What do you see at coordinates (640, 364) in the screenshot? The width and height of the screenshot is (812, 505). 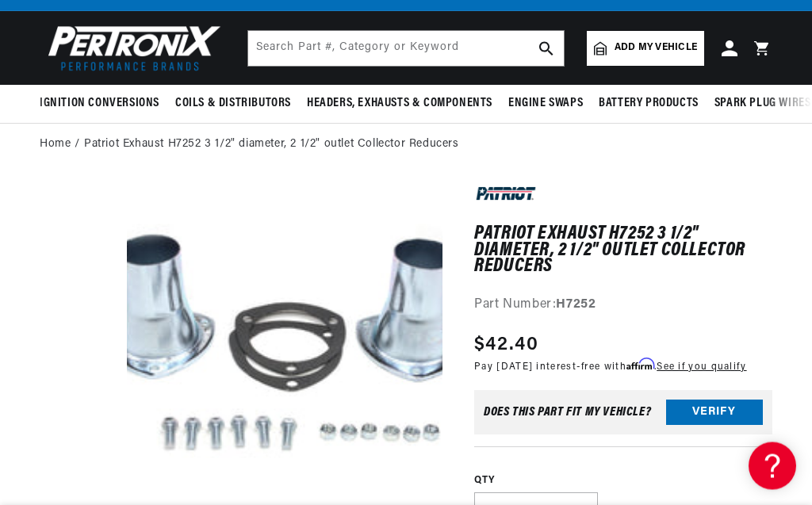 I see `span: Affirm` at bounding box center [640, 364].